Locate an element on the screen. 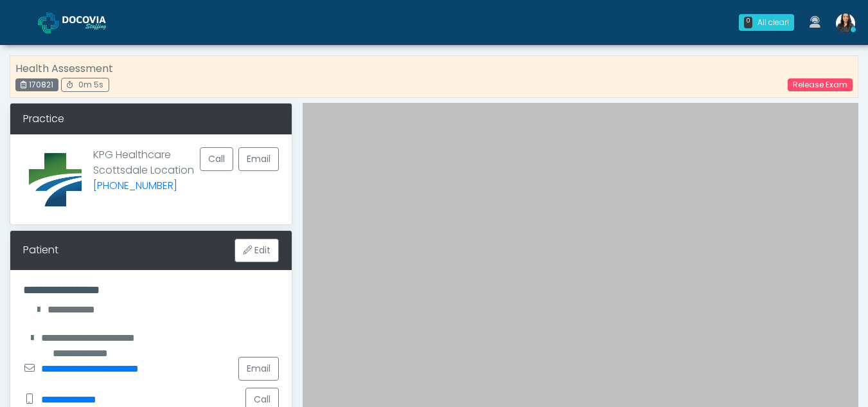 Image resolution: width=868 pixels, height=407 pixels. img: Provider image is located at coordinates (55, 179).